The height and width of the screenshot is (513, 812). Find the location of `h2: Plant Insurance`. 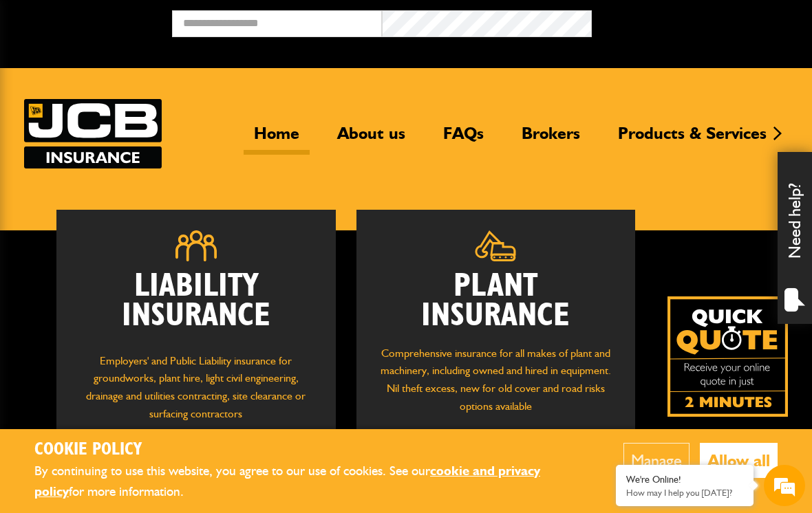

h2: Plant Insurance is located at coordinates (496, 302).